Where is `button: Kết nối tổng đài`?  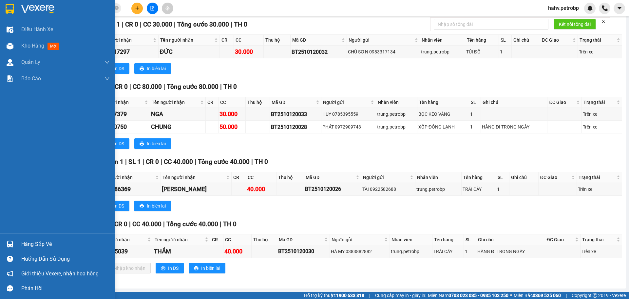
button: Kết nối tổng đài is located at coordinates (575, 24).